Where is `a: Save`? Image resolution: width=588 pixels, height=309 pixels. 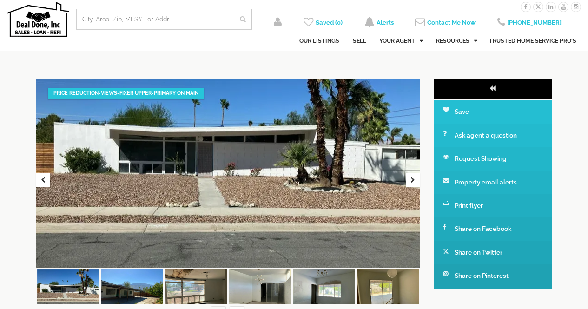 a: Save is located at coordinates (493, 112).